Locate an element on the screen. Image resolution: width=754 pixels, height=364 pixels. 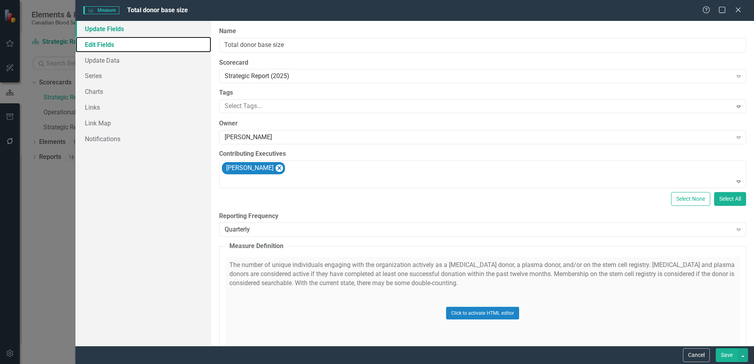
span: Measure is located at coordinates (101, 10).